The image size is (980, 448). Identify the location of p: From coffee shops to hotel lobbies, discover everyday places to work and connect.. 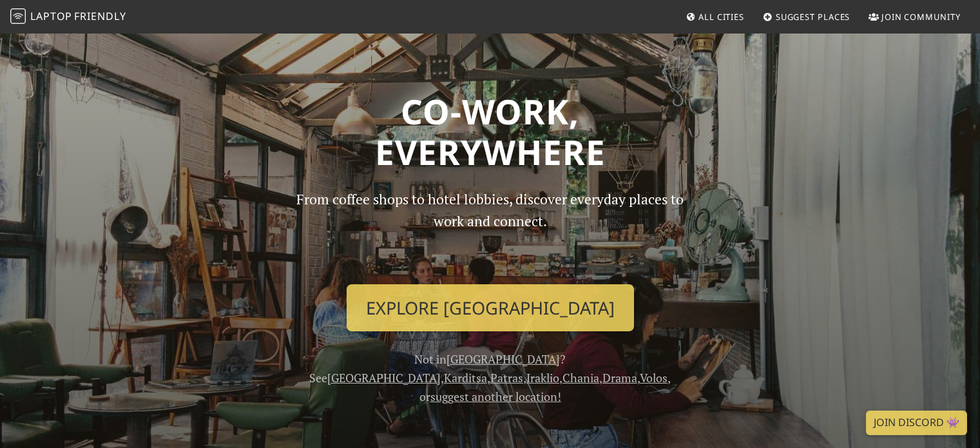
(491, 231).